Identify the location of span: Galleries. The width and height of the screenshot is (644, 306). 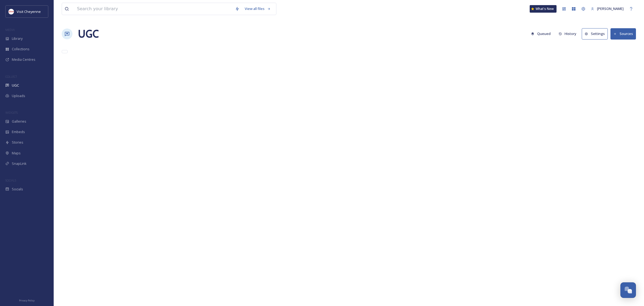
(19, 122).